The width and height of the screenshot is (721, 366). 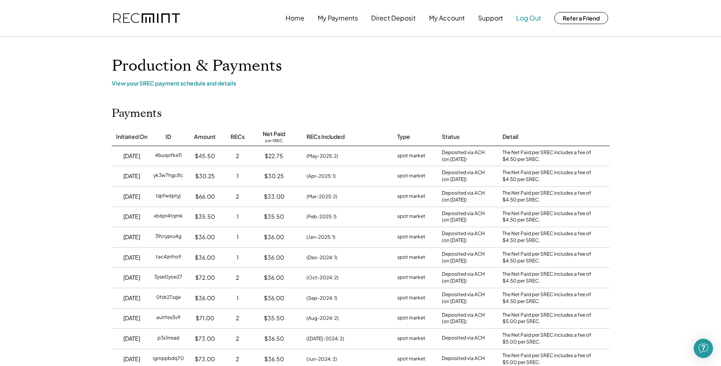 What do you see at coordinates (205, 318) in the screenshot?
I see `div: $71.00` at bounding box center [205, 318].